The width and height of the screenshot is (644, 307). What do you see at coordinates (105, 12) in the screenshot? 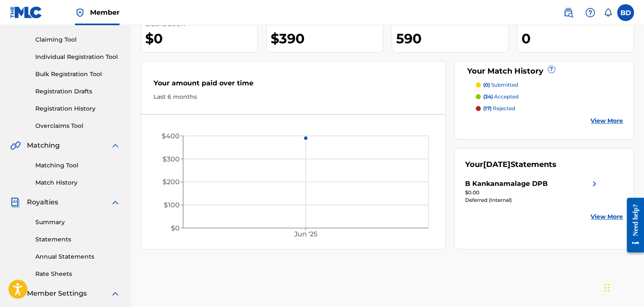
I see `span: Member` at bounding box center [105, 12].